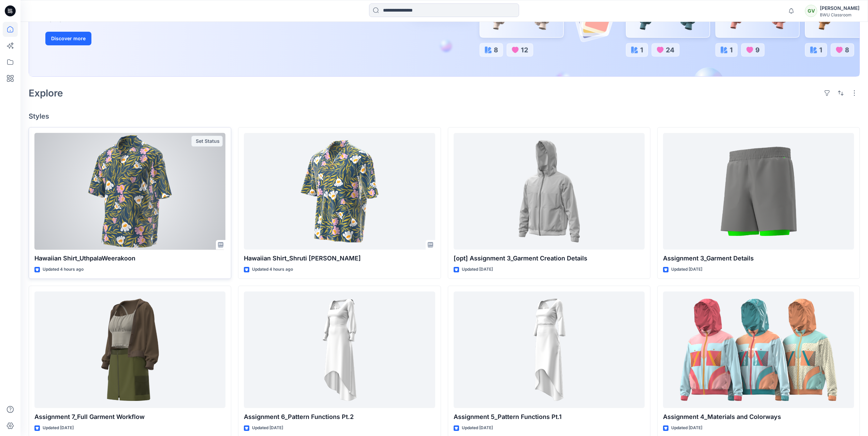  What do you see at coordinates (45, 93) in the screenshot?
I see `h2: Explore` at bounding box center [45, 93].